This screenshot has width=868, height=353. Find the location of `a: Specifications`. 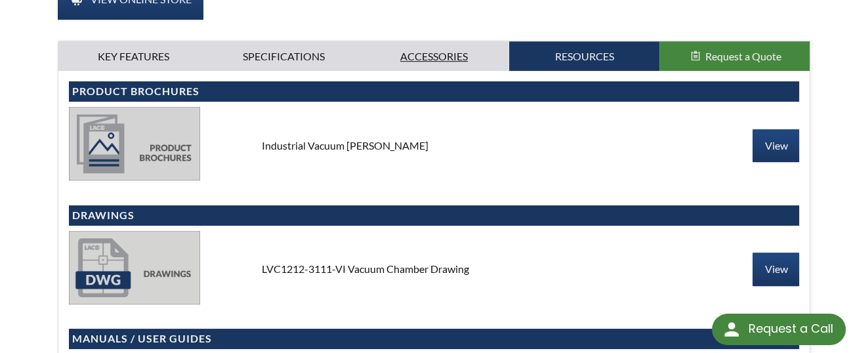

a: Specifications is located at coordinates (283, 57).